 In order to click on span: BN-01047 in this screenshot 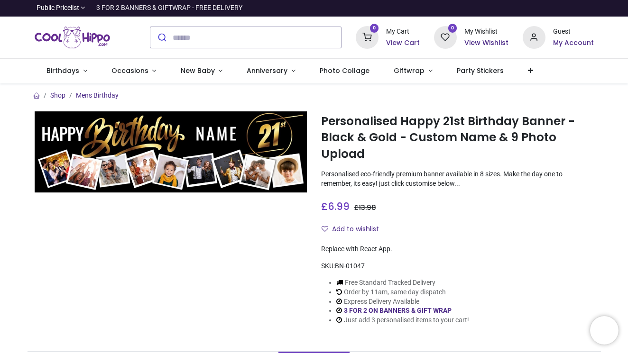, I will do `click(350, 266)`.